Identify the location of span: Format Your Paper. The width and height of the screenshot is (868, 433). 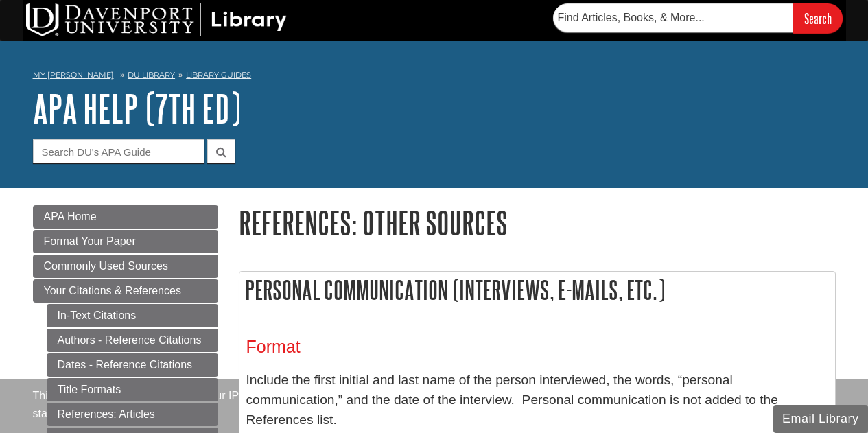
(89, 241).